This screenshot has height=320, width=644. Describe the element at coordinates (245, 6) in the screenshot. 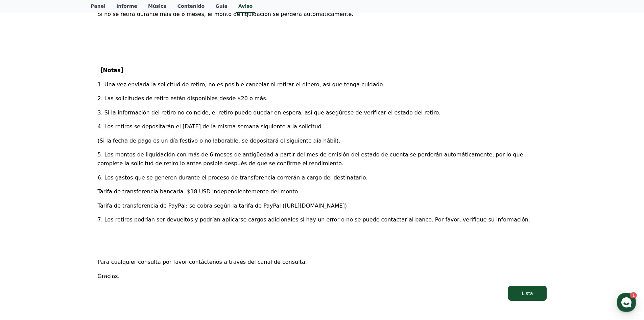

I see `font: Aviso` at that location.